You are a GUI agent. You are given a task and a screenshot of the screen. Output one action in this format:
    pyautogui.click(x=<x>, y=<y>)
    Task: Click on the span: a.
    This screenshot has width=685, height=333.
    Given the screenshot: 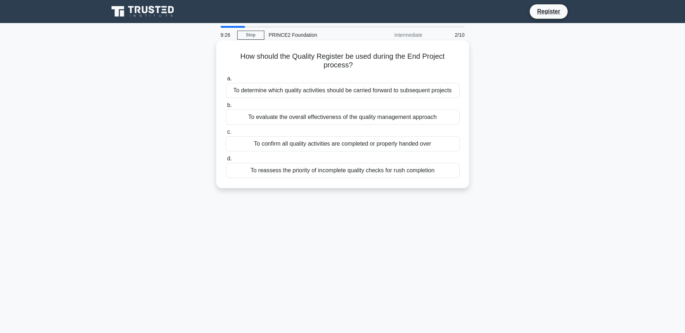 What is the action you would take?
    pyautogui.click(x=229, y=78)
    